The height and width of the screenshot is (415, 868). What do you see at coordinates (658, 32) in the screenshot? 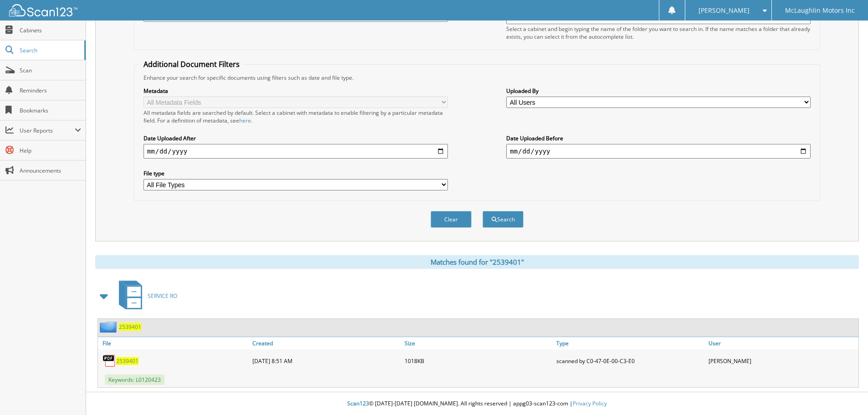
I see `div: Select a cabinet and begin typing the name of the folder you want to search in. If the name match...` at bounding box center [658, 32].